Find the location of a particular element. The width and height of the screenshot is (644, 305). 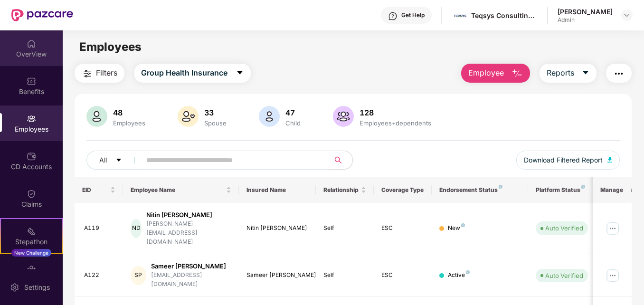

div: Endorsement Status is located at coordinates (480, 190).